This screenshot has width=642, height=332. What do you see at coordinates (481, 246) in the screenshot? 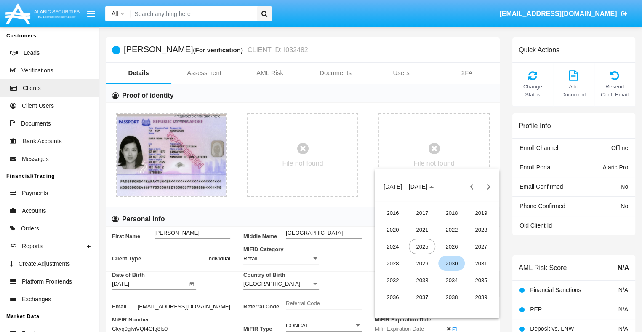
I see `td: 2027` at bounding box center [481, 246].